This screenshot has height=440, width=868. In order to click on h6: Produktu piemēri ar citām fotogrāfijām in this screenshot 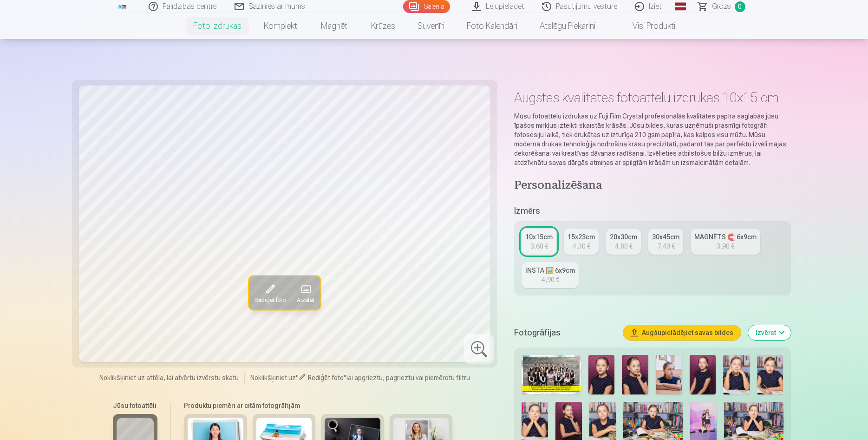, I will do `click(318, 405)`.